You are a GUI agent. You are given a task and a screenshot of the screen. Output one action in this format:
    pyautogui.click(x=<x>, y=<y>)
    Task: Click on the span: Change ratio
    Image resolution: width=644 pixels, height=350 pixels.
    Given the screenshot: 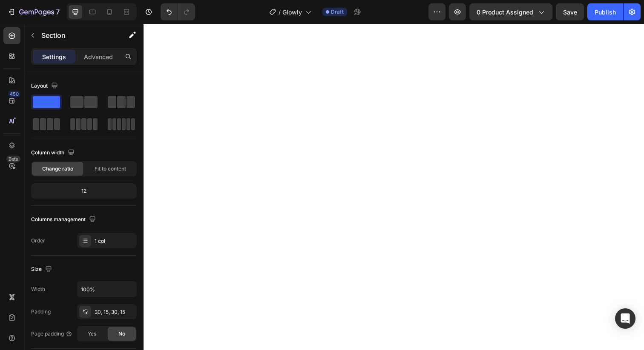 What is the action you would take?
    pyautogui.click(x=58, y=169)
    